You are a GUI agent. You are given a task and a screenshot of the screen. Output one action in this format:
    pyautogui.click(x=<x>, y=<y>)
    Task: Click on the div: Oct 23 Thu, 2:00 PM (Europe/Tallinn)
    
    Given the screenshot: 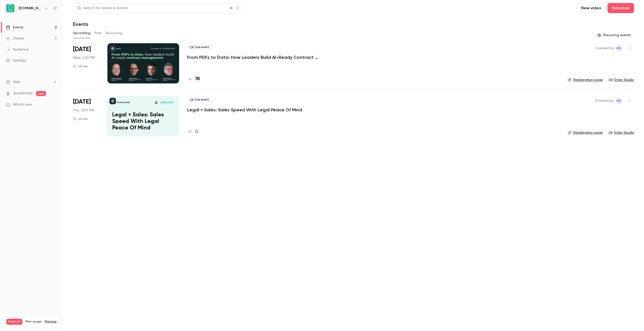 What is the action you would take?
    pyautogui.click(x=86, y=116)
    